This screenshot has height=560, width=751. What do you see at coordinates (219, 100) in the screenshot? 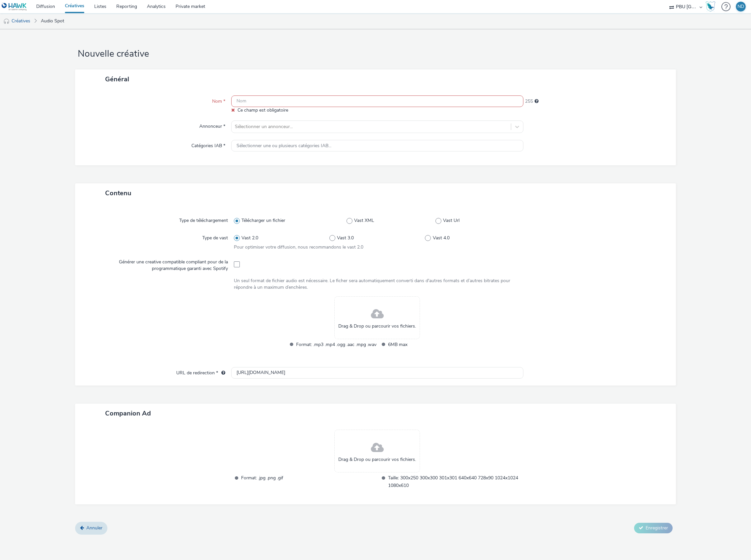
I see `label: Nom *` at bounding box center [219, 100].